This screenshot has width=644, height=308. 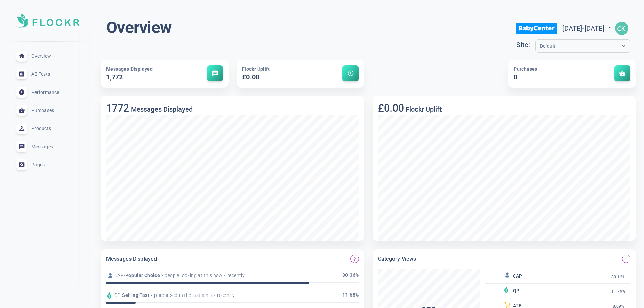 I want to click on h1: Overview, so click(x=139, y=28).